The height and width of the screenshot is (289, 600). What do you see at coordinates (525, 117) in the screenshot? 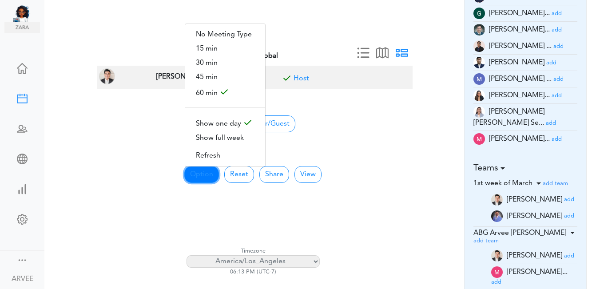
I see `li: Tax Manager (mc.servinas@unified-accounting.com)` at bounding box center [525, 117].